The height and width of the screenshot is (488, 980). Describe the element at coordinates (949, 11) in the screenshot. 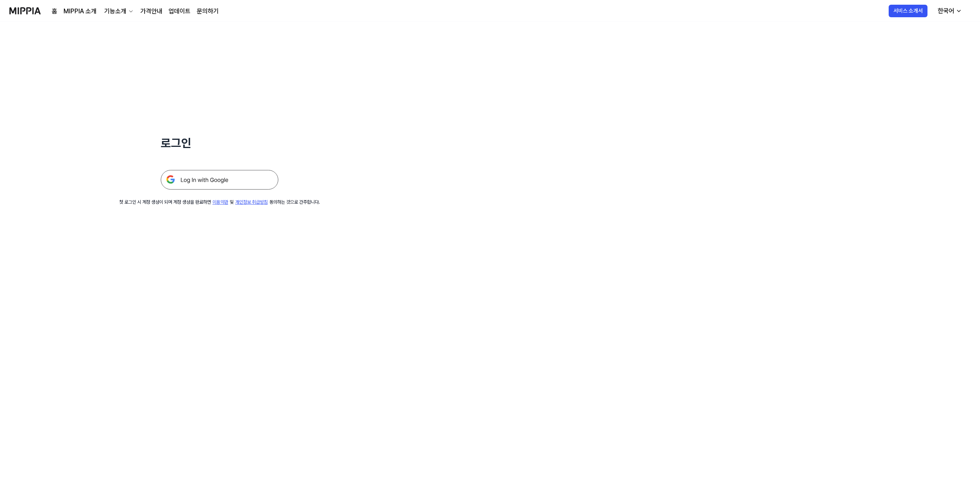

I see `button: 한국어` at that location.